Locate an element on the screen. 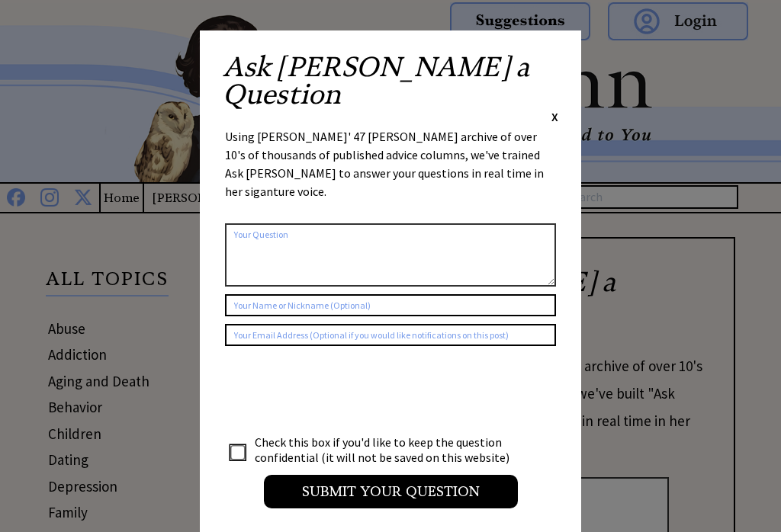 The width and height of the screenshot is (781, 532). input: Your Name or Nickname (Optional) is located at coordinates (390, 305).